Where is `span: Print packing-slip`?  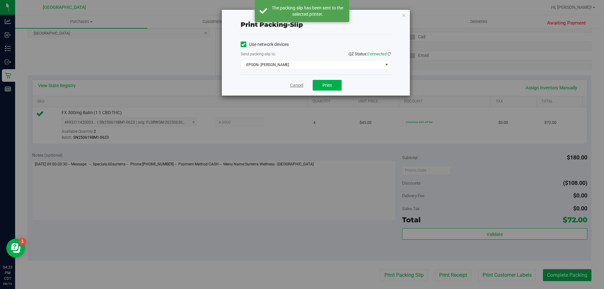
span: Print packing-slip is located at coordinates (272, 25).